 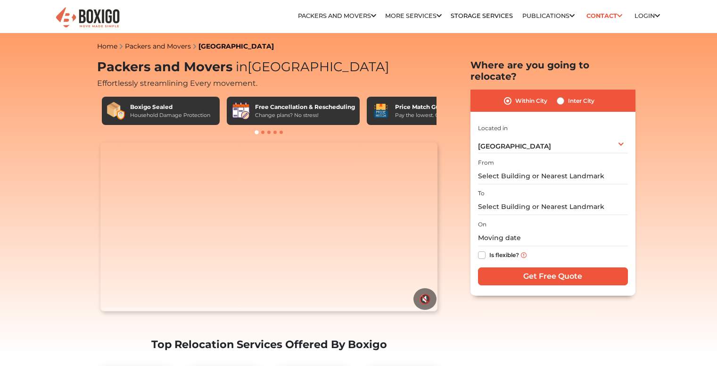 I want to click on a: Contact, so click(x=604, y=16).